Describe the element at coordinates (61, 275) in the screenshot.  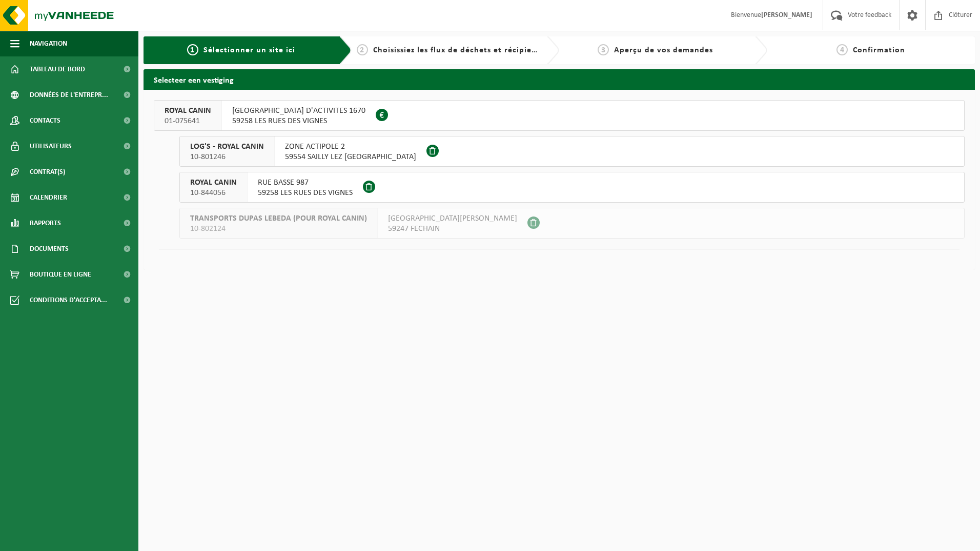
I see `span: Boutique en ligne` at that location.